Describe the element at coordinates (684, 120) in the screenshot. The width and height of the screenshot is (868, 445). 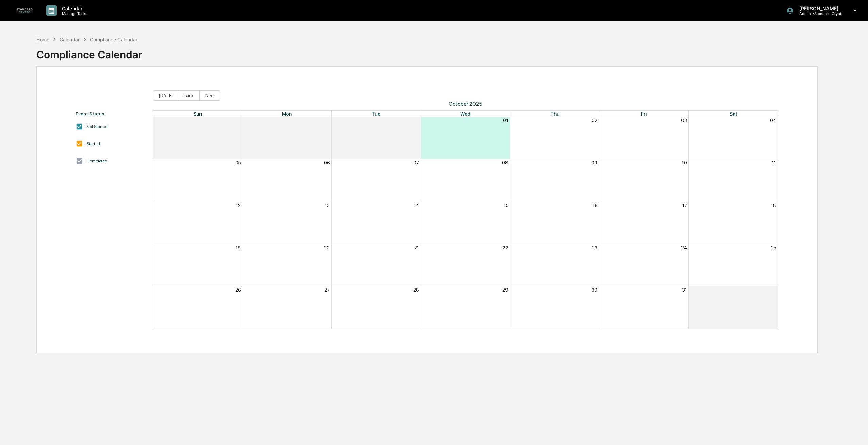
I see `button: 03` at that location.